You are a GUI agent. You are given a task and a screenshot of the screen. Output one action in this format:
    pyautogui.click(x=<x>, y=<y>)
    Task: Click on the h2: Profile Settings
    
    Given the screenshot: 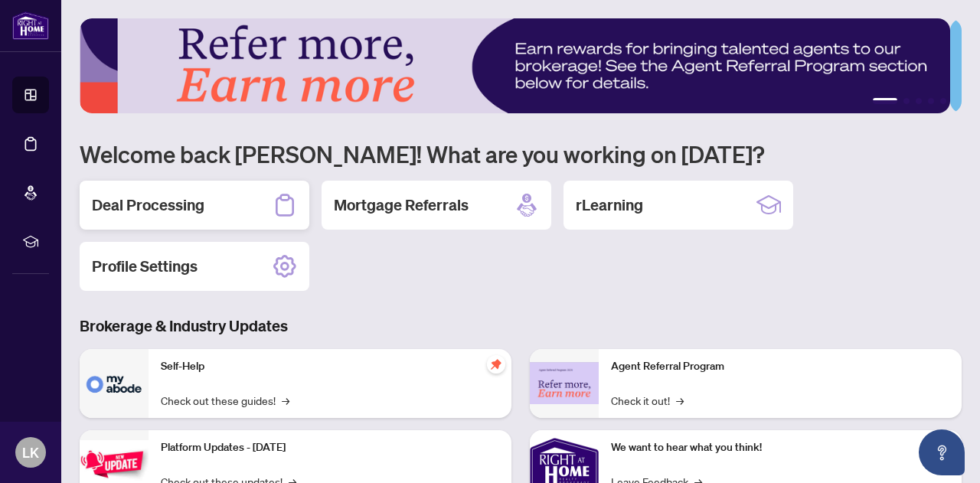 What is the action you would take?
    pyautogui.click(x=144, y=267)
    